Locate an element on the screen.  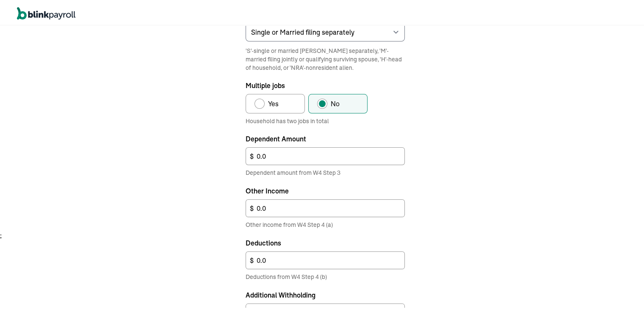
label: Additional Withholding is located at coordinates (325, 293).